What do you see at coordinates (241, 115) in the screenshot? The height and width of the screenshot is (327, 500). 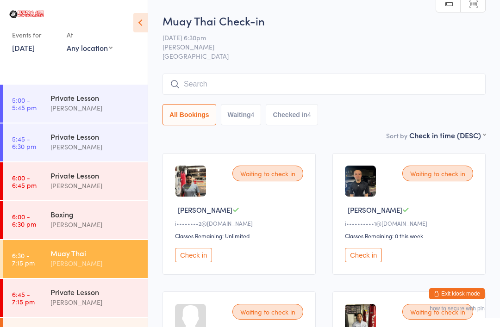 I see `button: Waiting4` at bounding box center [241, 115].